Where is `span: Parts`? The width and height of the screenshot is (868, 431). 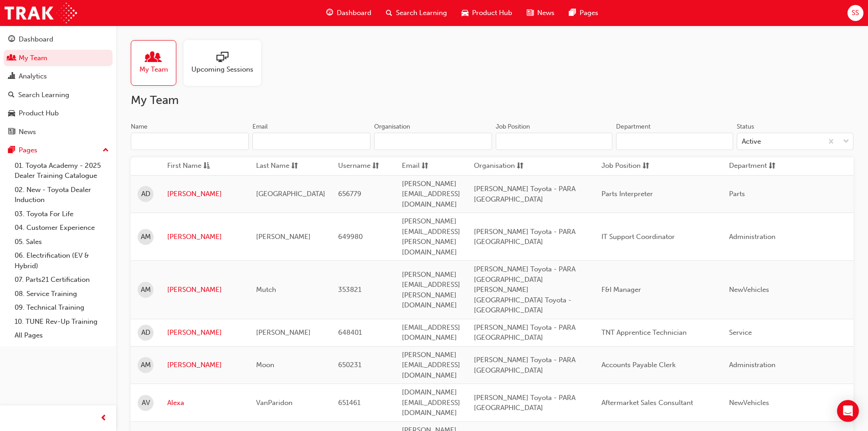 span: Parts is located at coordinates (736, 194).